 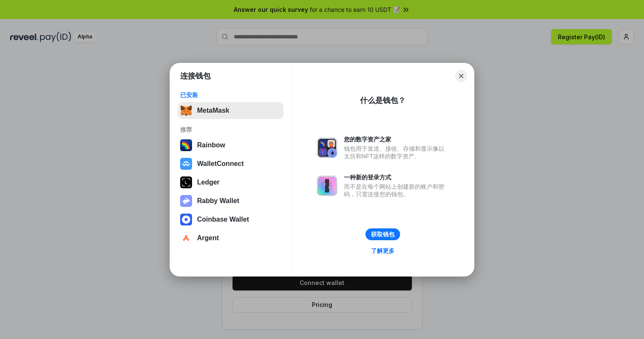 I want to click on div: 了解更多, so click(x=383, y=250).